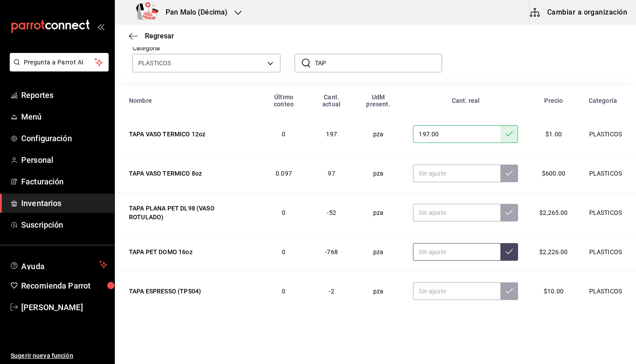 This screenshot has height=364, width=636. Describe the element at coordinates (553, 173) in the screenshot. I see `span: $600.00` at that location.